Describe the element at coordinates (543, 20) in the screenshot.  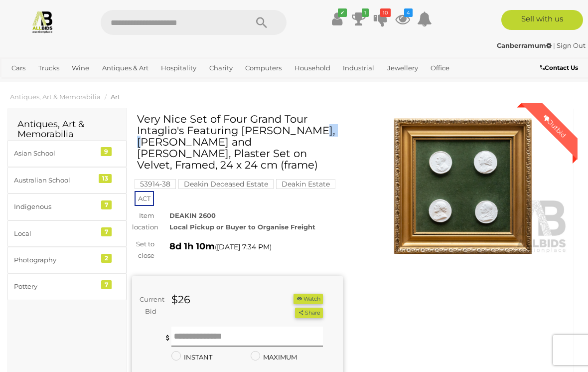
I see `a: Sell with us` at that location.